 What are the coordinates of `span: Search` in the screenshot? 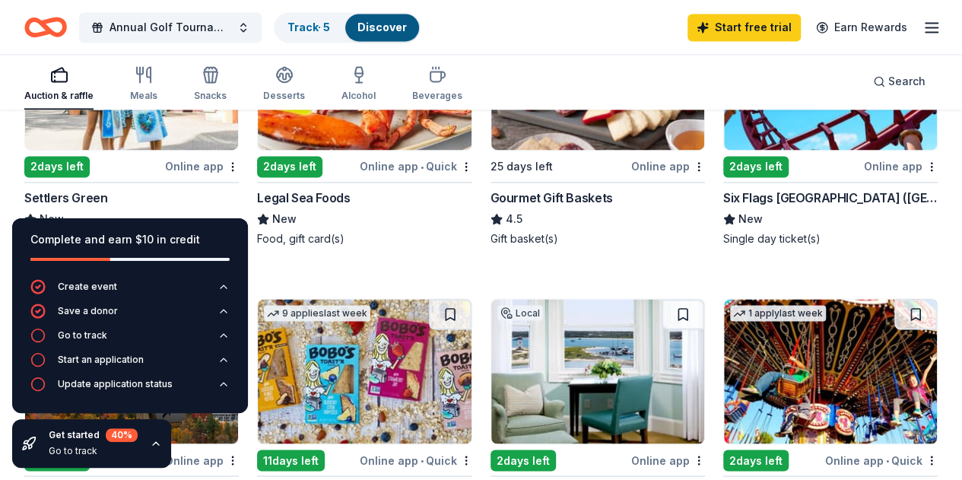 It's located at (906, 81).